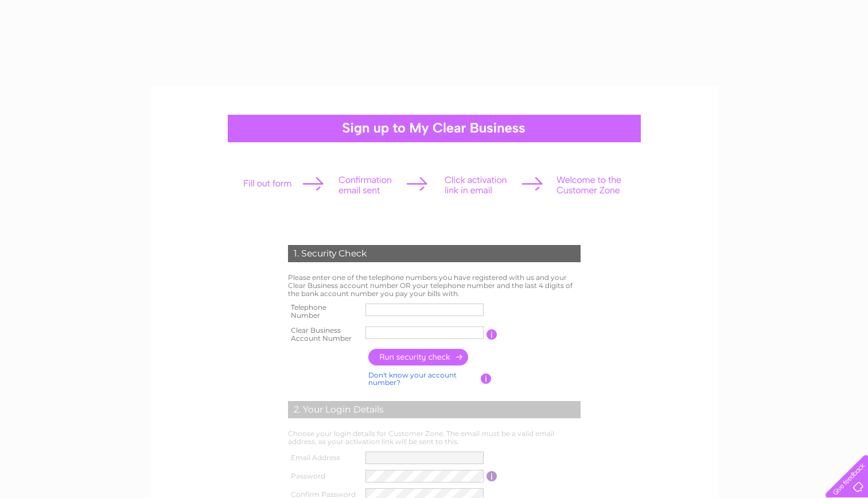 Image resolution: width=868 pixels, height=498 pixels. What do you see at coordinates (324, 335) in the screenshot?
I see `th: Clear Business Account Number` at bounding box center [324, 335].